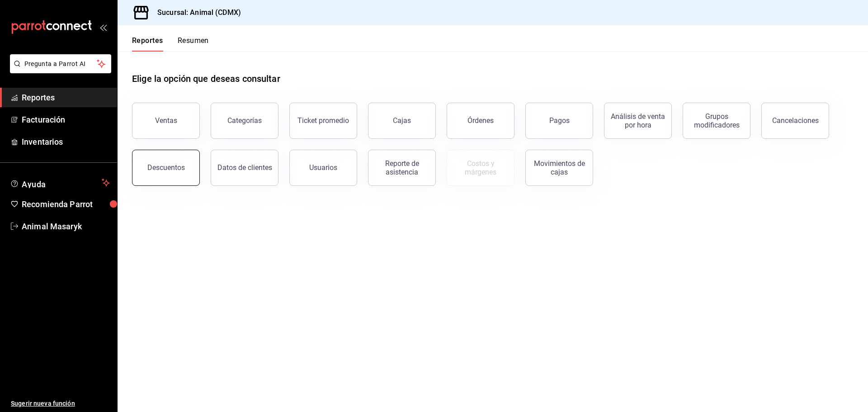  I want to click on button: Reportes, so click(147, 44).